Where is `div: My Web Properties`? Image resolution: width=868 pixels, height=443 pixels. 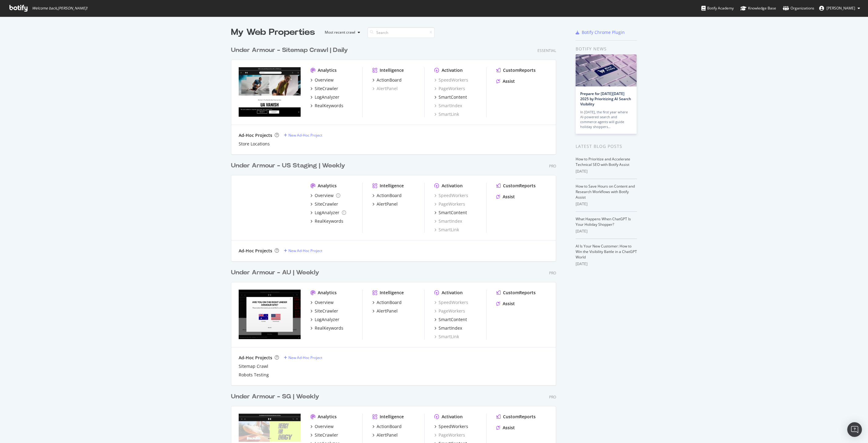
div: My Web Properties is located at coordinates (273, 33).